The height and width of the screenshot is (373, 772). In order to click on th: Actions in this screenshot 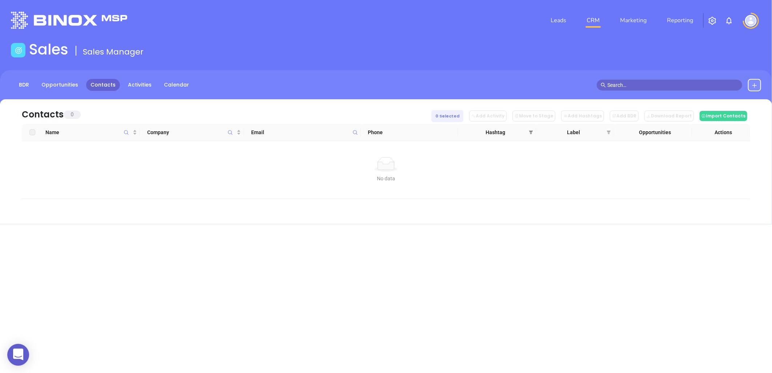, I will do `click(721, 132)`.